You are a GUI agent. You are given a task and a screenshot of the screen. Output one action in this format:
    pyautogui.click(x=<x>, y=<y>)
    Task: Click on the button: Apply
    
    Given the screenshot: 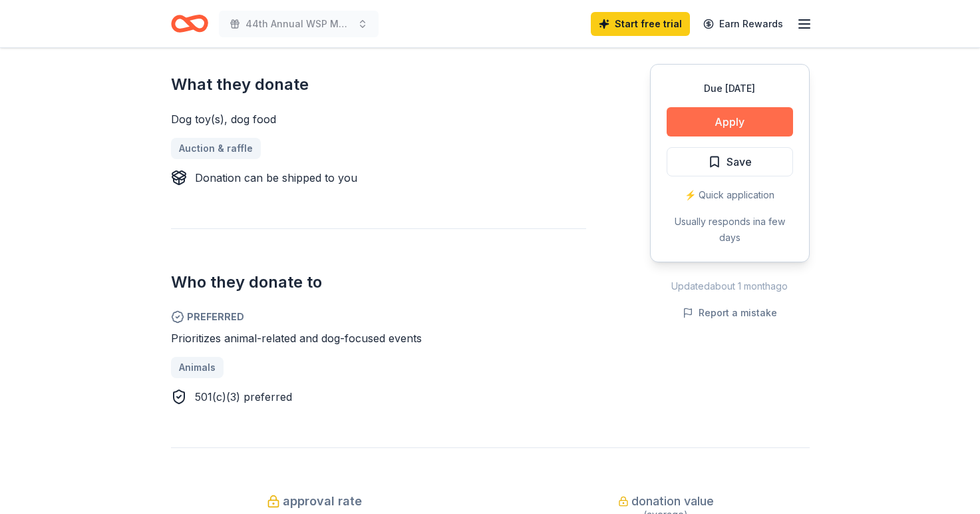 What is the action you would take?
    pyautogui.click(x=730, y=122)
    